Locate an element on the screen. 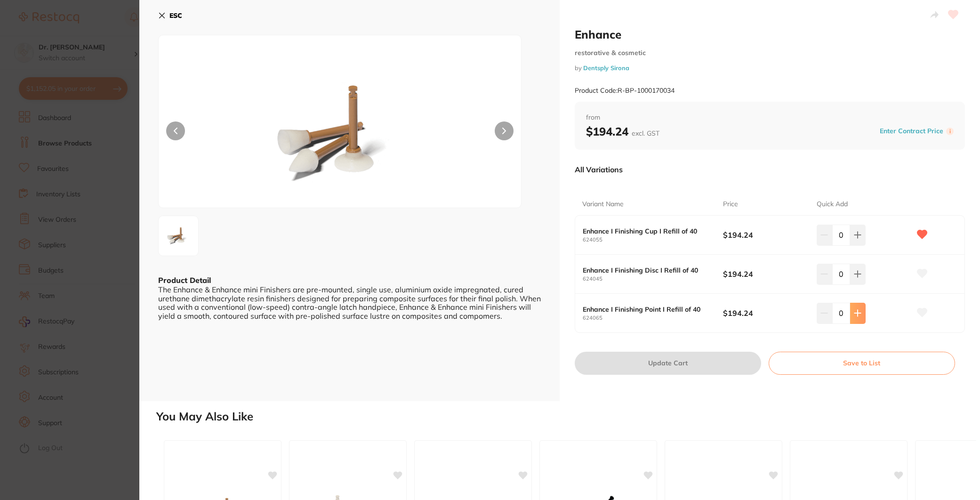  button: ESC is located at coordinates (170, 16).